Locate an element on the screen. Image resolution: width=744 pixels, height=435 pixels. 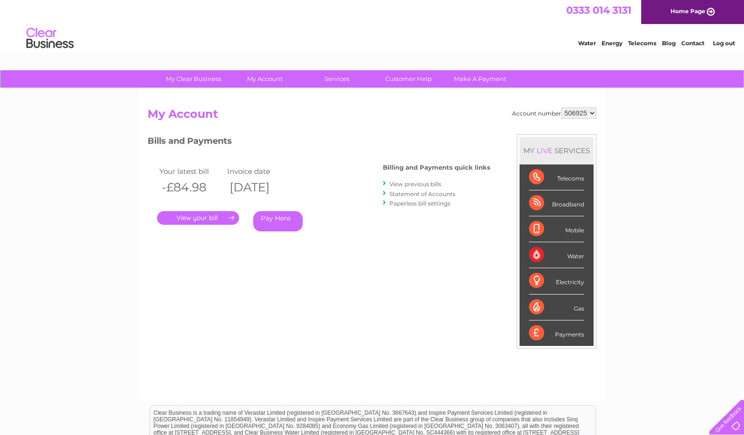
div: Payments is located at coordinates (556, 333).